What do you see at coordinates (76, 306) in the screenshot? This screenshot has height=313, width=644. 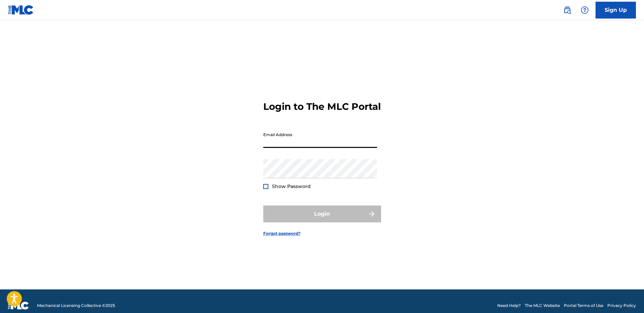 I see `span: Mechanical Licensing Collective © 2025` at bounding box center [76, 306].